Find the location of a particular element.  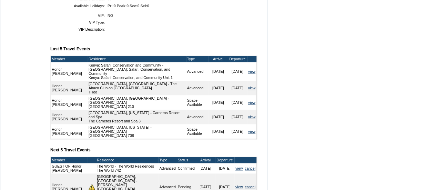

td: VIP Description: is located at coordinates (79, 29).